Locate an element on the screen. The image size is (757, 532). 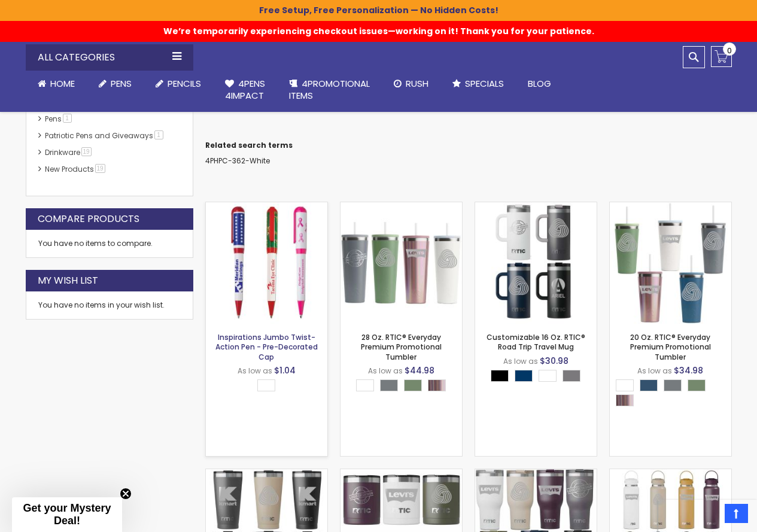
div: Storm is located at coordinates (649, 385).